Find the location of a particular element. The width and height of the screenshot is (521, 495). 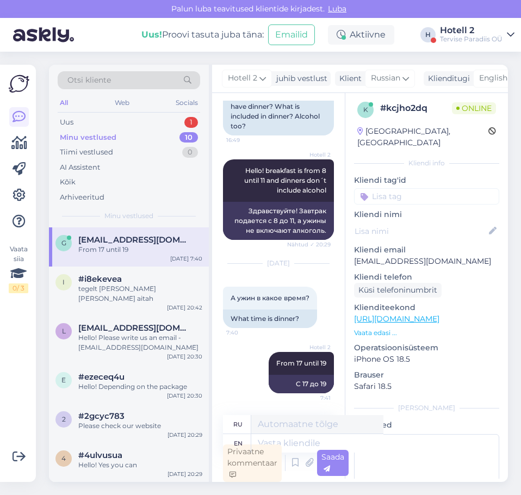

span: 2 is located at coordinates (64, 419).